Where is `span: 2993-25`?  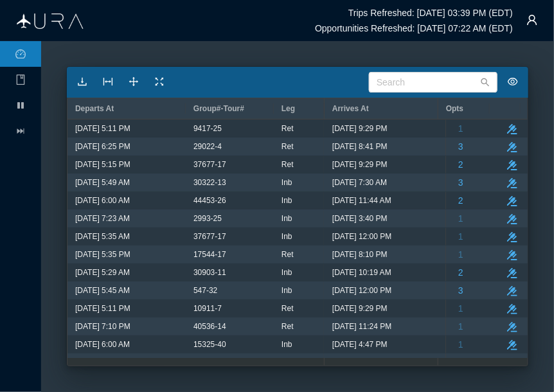
span: 2993-25 is located at coordinates (208, 219).